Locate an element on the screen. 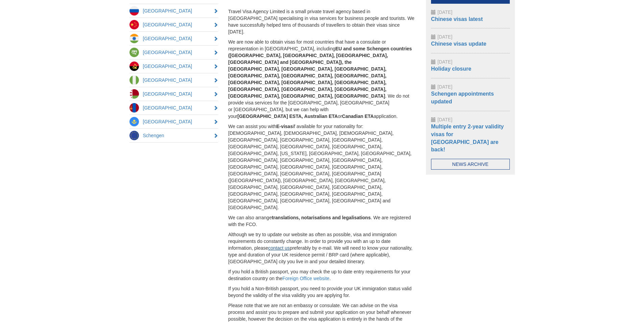  a: Schengen appointments updated is located at coordinates (463, 98).